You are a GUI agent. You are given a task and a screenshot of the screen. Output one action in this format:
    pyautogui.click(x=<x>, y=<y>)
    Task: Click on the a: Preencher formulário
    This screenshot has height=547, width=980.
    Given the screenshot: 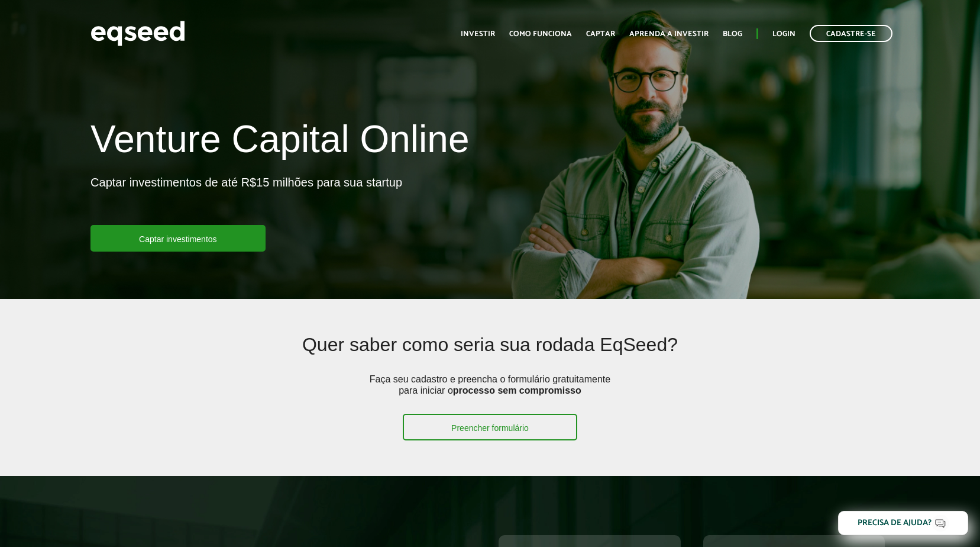 What is the action you would take?
    pyautogui.click(x=490, y=427)
    